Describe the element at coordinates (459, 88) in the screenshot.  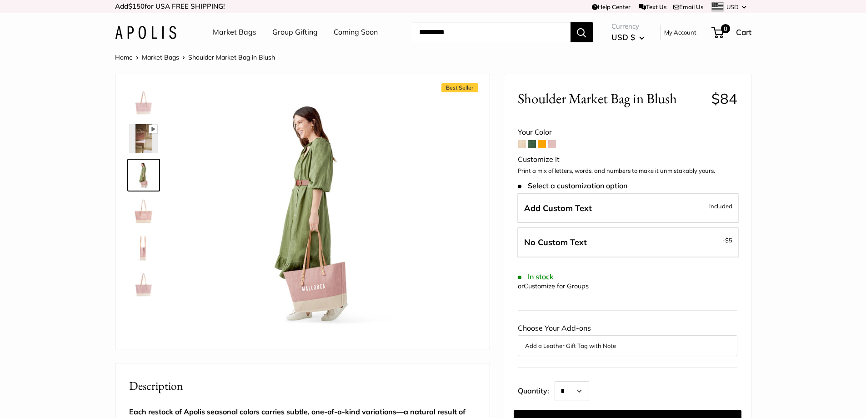
I see `span: Best Seller` at that location.